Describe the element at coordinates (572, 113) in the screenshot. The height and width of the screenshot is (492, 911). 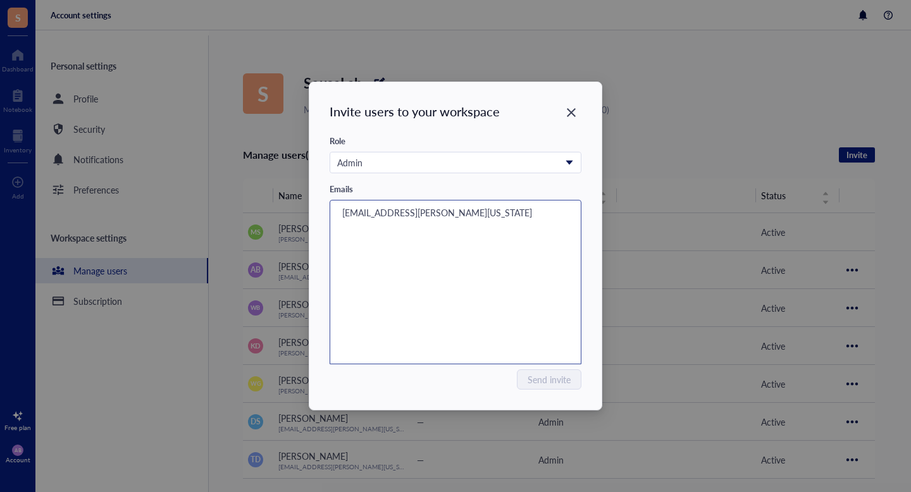
I see `span: Close` at that location.